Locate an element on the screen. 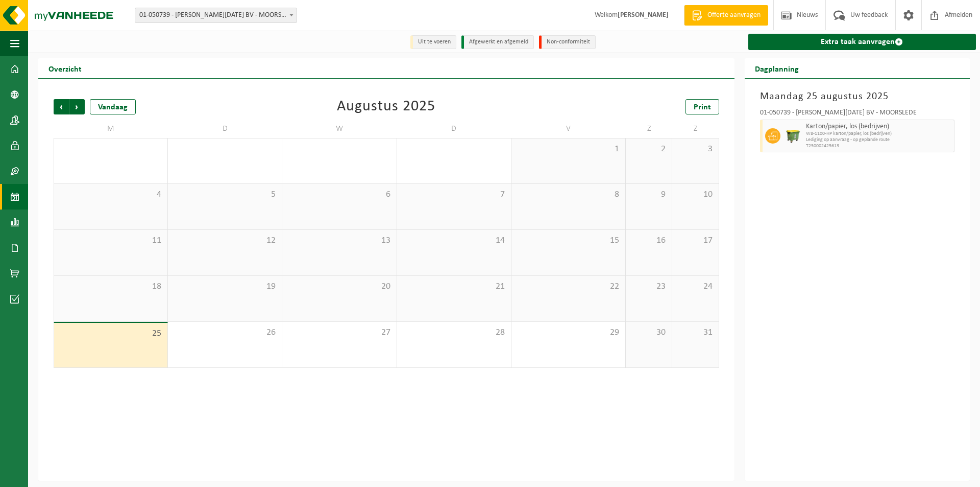  span: 13 is located at coordinates (339, 240).